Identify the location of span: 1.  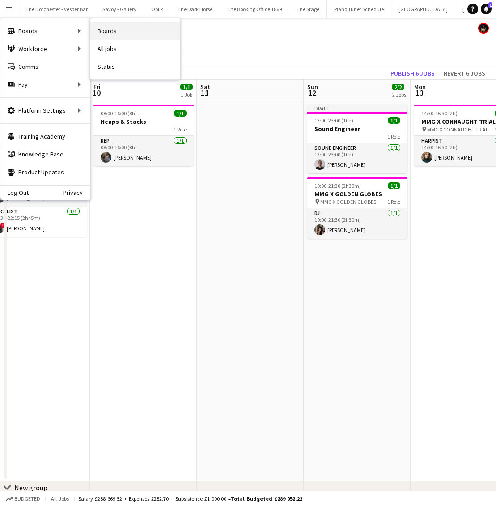
(490, 5).